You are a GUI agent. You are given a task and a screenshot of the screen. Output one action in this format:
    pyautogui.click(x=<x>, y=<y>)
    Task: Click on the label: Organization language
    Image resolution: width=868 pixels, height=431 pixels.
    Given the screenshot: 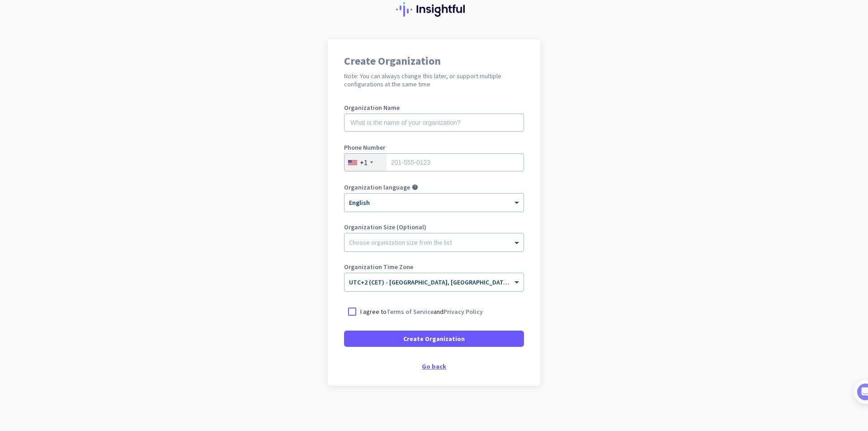 What is the action you would take?
    pyautogui.click(x=377, y=187)
    